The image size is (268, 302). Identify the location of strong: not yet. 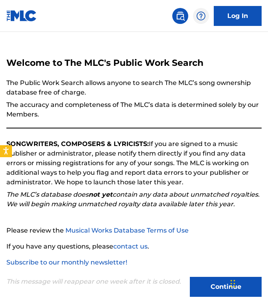
(101, 194).